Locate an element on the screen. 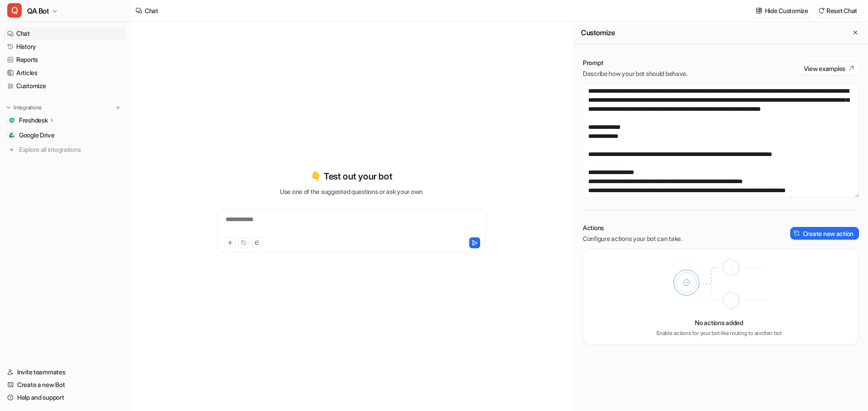  img: create-action-icon.svg is located at coordinates (797, 234).